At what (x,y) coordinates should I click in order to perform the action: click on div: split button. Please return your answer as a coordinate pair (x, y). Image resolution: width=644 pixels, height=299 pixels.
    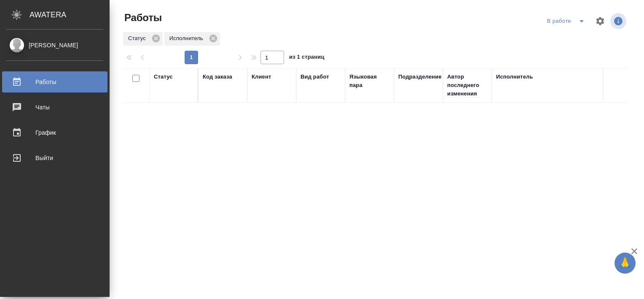
    Looking at the image, I should click on (568, 21).